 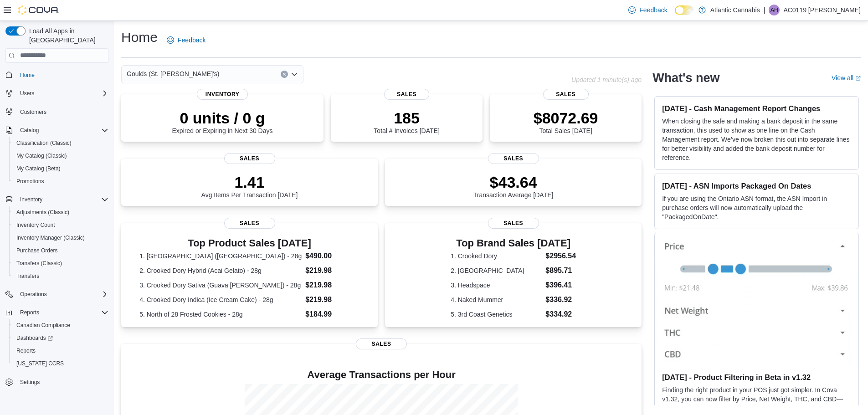 I want to click on button: Home, so click(x=57, y=75).